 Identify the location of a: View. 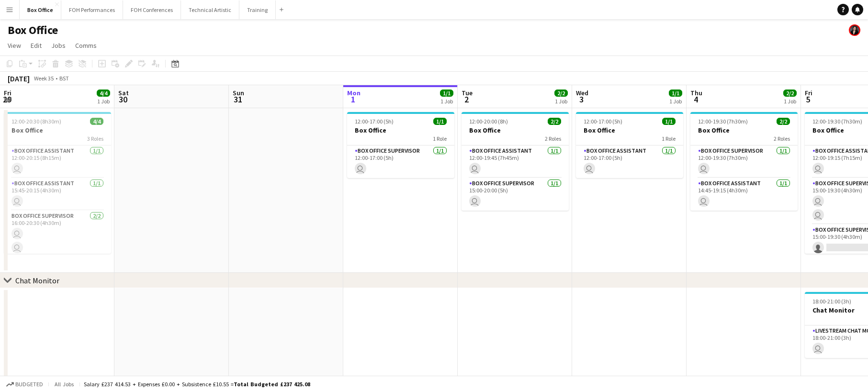
(15, 45).